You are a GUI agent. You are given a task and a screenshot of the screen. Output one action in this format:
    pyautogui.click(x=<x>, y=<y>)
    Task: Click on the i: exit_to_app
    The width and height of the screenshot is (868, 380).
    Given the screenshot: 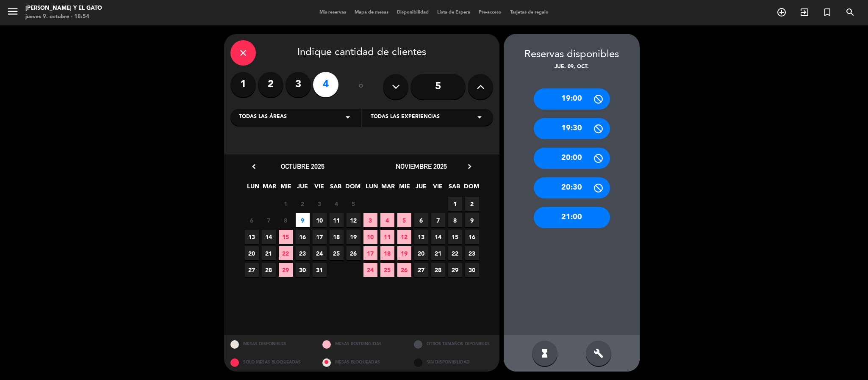 What is the action you would take?
    pyautogui.click(x=804, y=12)
    